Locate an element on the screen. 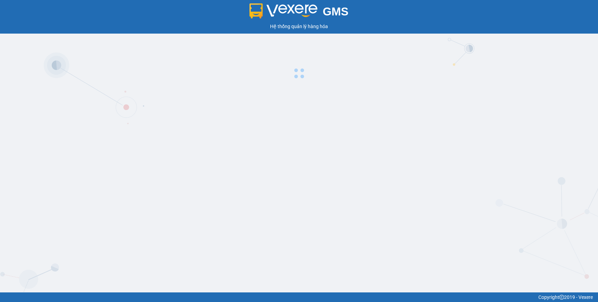 The width and height of the screenshot is (598, 302). a: GMS is located at coordinates (299, 13).